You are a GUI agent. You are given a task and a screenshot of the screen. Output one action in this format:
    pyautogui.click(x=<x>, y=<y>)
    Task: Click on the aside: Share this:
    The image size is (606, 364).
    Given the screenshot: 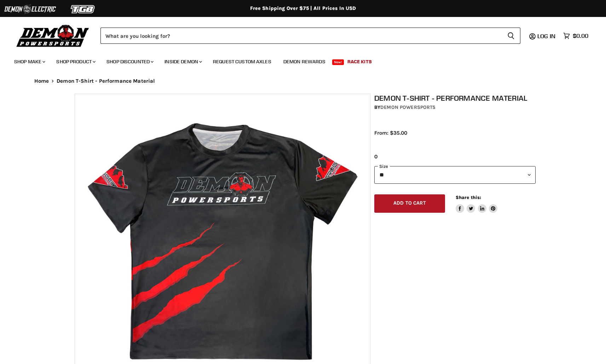 What is the action you would take?
    pyautogui.click(x=477, y=204)
    